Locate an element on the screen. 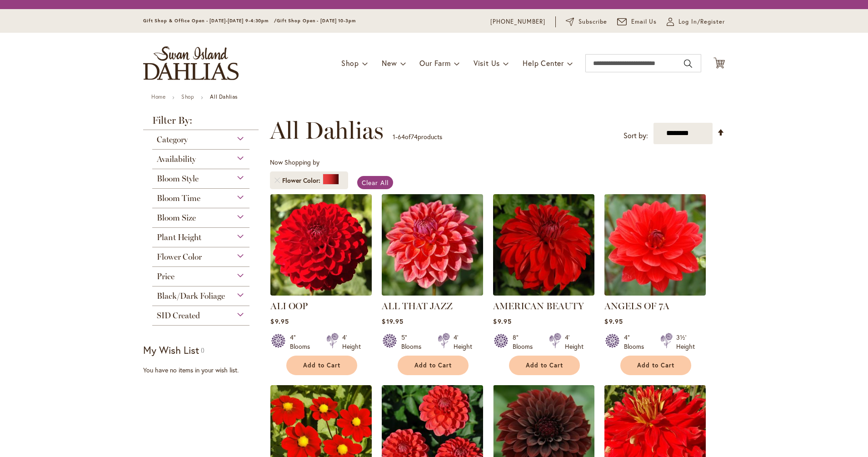  span: 1 is located at coordinates (394, 136).